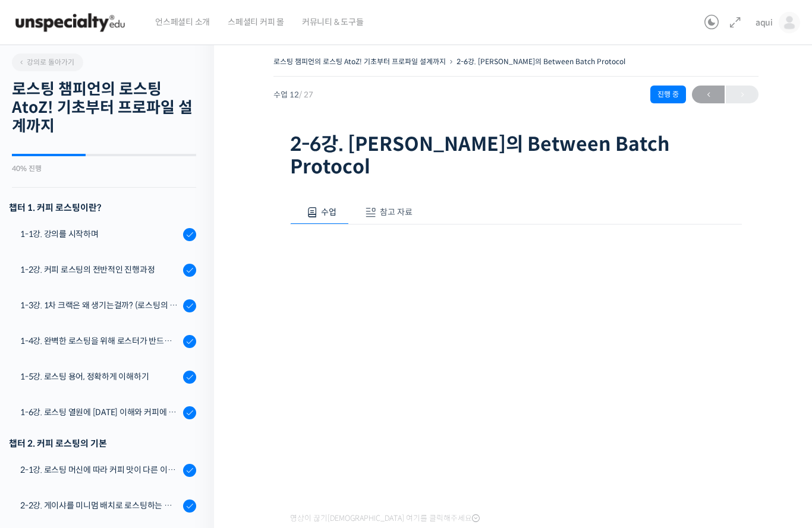  I want to click on a: 강의로 돌아가기, so click(48, 63).